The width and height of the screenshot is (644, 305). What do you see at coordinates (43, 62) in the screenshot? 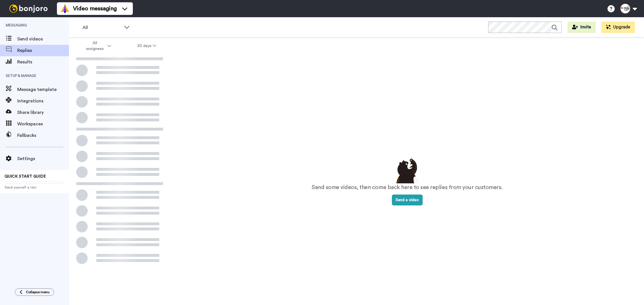
I see `span: Results` at bounding box center [43, 62].